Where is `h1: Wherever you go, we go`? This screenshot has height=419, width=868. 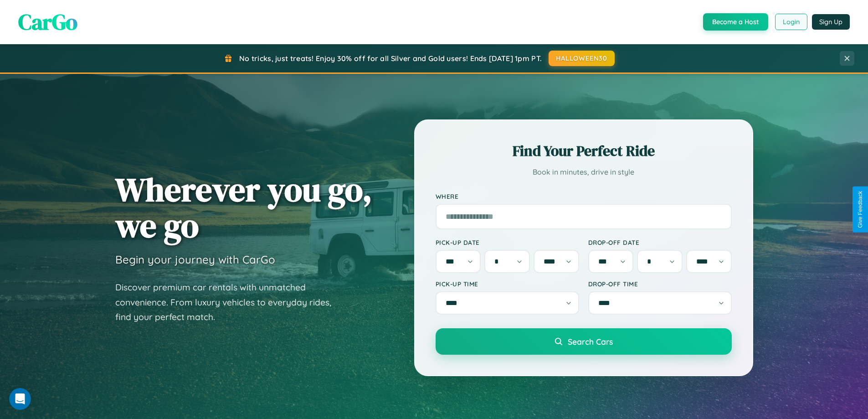 h1: Wherever you go, we go is located at coordinates (244, 207).